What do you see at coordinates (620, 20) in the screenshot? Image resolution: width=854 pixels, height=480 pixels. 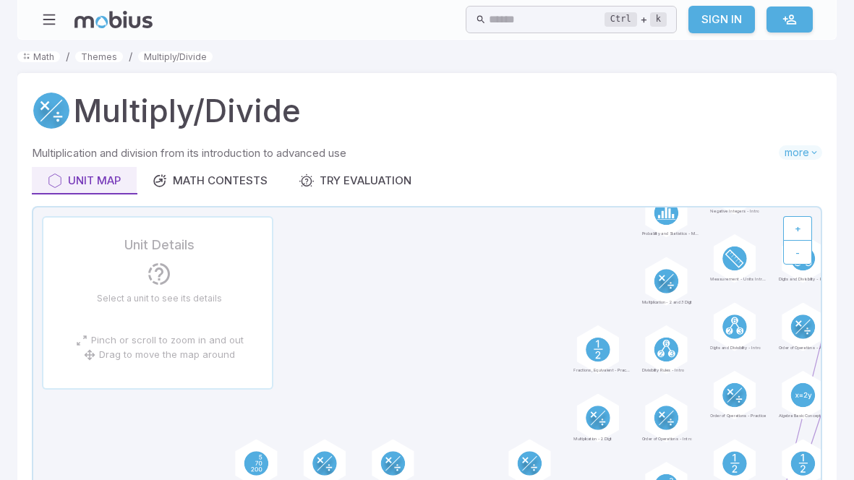 I see `kbd: Ctrl` at bounding box center [620, 20].